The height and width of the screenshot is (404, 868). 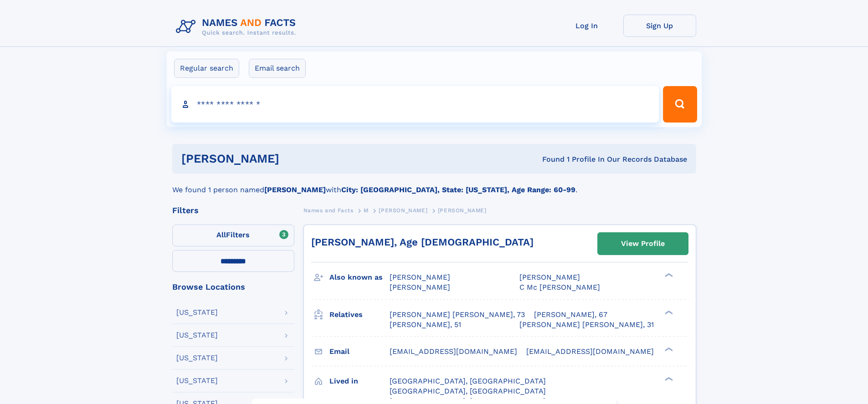 I want to click on a: Log In, so click(x=587, y=26).